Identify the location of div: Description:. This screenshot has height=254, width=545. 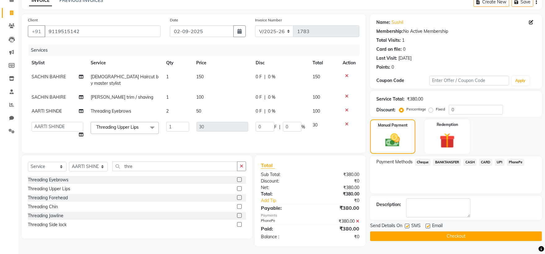
(388, 204).